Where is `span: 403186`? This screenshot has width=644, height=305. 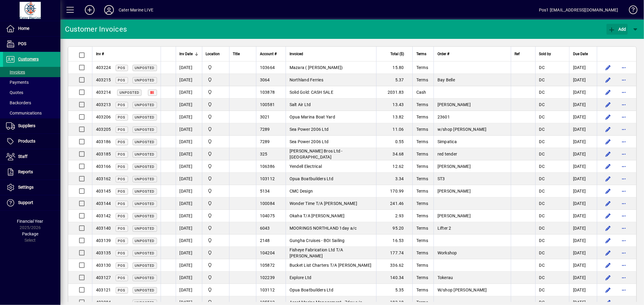 span: 403186 is located at coordinates (103, 142).